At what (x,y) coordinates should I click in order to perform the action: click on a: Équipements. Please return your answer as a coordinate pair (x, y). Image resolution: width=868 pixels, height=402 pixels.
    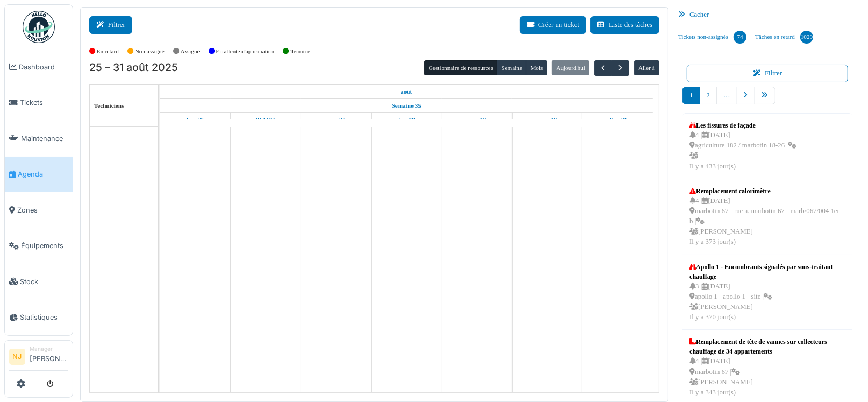
    Looking at the image, I should click on (39, 246).